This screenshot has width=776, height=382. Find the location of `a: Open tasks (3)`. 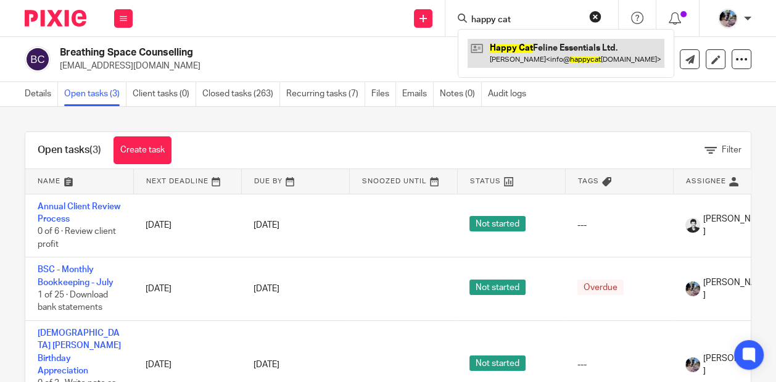

a: Open tasks (3) is located at coordinates (95, 94).